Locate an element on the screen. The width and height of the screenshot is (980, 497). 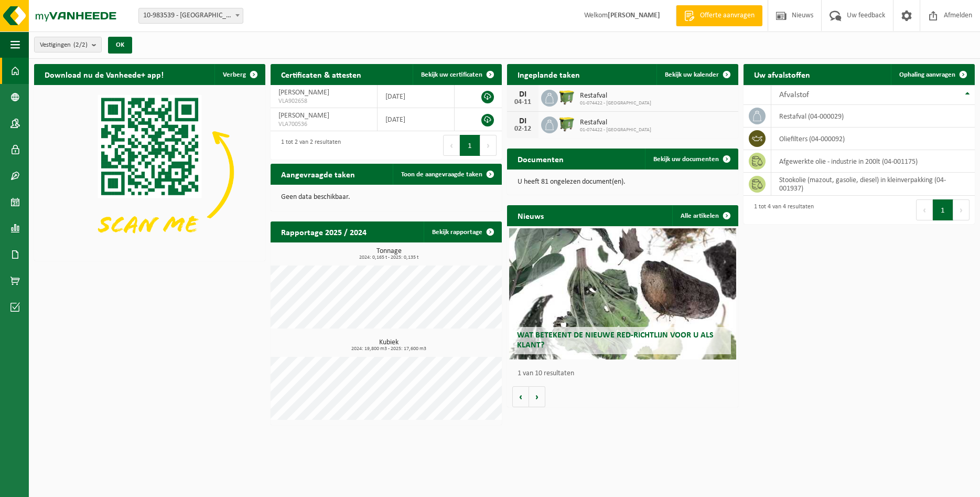
button: Vorige is located at coordinates (521, 397).